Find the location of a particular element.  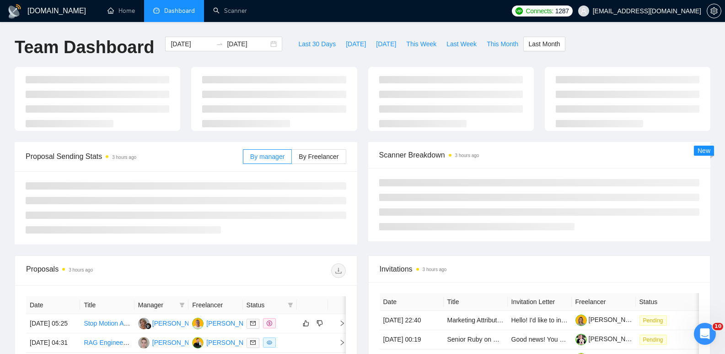

img: TK is located at coordinates (144, 342).